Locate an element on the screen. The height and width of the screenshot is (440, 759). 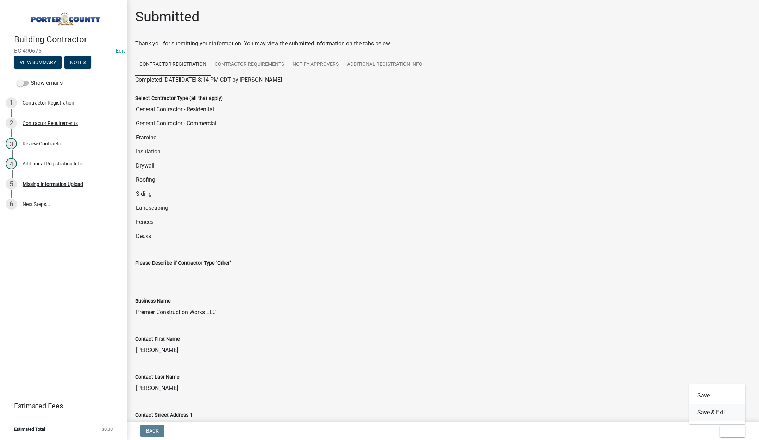
a: Notify Approvers is located at coordinates (315, 65).